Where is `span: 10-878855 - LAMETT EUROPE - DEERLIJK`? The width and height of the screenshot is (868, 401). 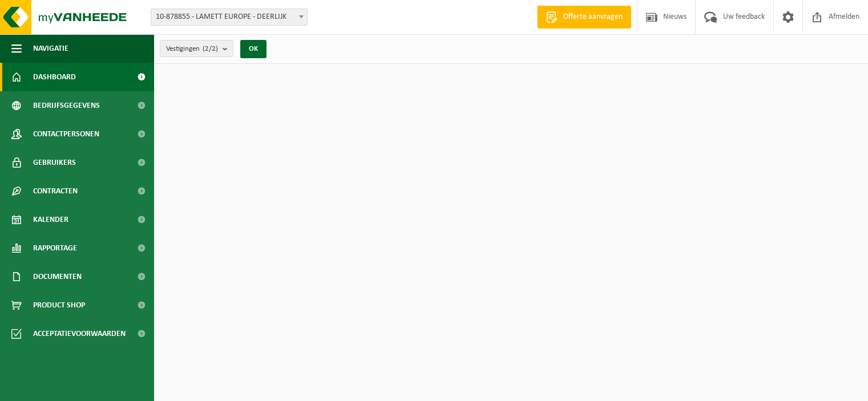
span: 10-878855 - LAMETT EUROPE - DEERLIJK is located at coordinates (229, 17).